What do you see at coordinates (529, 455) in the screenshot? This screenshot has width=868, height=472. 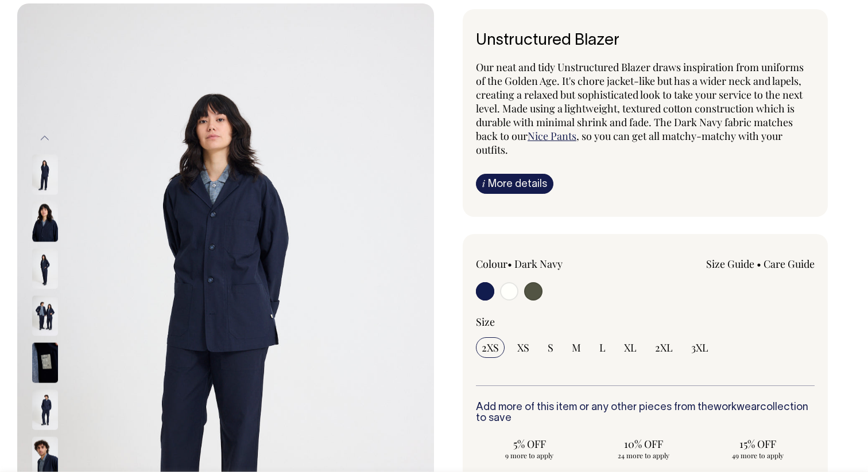 I see `span: 9 more to apply` at bounding box center [529, 455].